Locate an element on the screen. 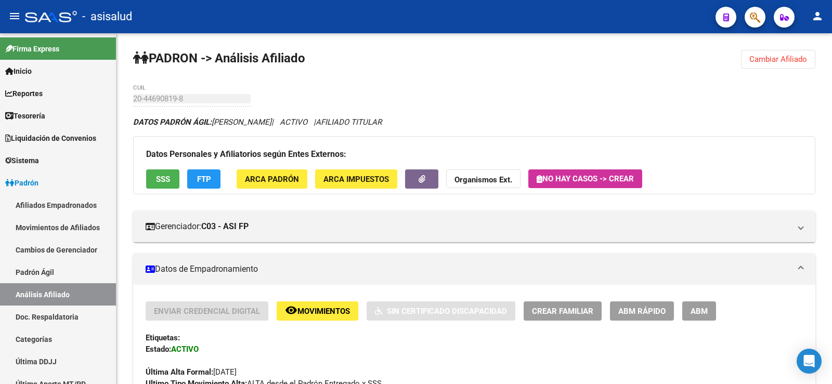  span: ABM is located at coordinates (699, 311).